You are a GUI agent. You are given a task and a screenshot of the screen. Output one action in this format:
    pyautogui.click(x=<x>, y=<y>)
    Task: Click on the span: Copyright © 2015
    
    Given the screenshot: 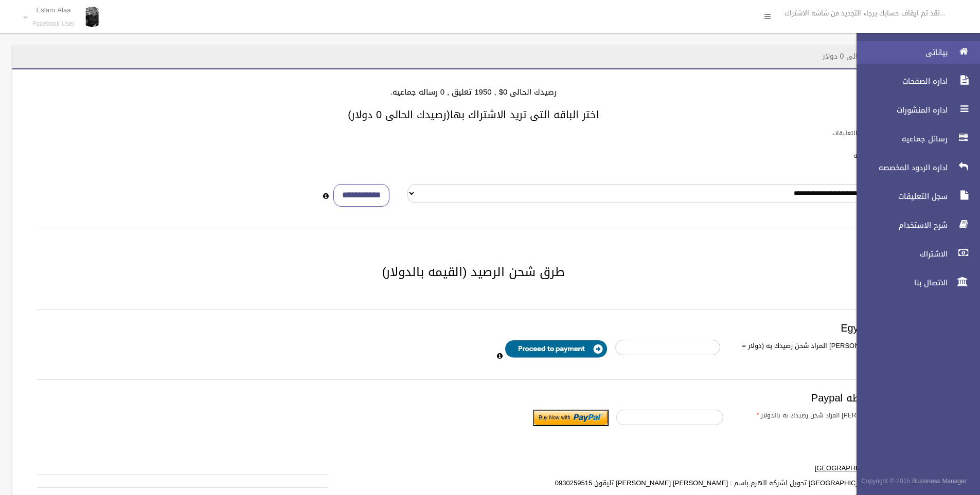 What is the action you would take?
    pyautogui.click(x=885, y=481)
    